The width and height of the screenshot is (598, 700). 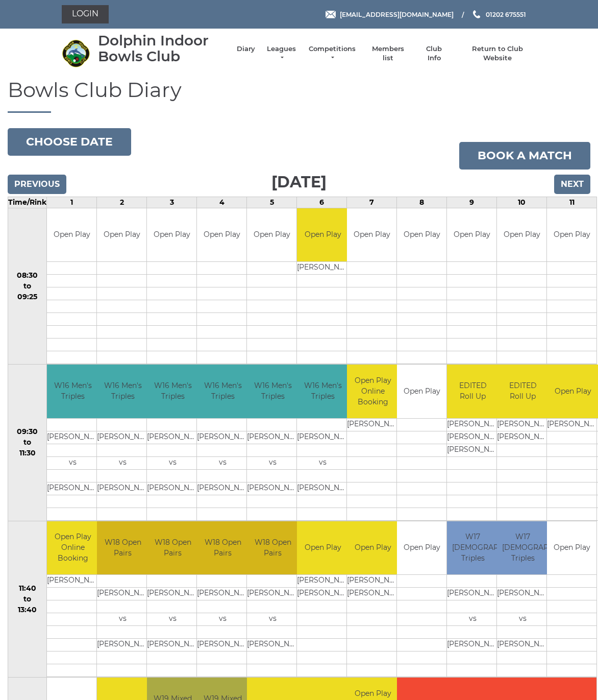 I want to click on td: 11:40 to 13:40, so click(x=27, y=599).